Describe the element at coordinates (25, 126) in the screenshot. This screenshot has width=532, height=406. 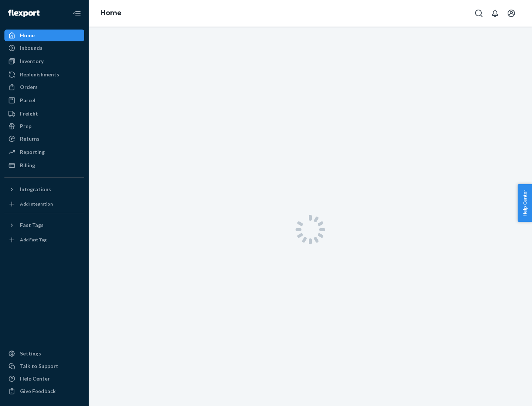
I see `div: Prep` at that location.